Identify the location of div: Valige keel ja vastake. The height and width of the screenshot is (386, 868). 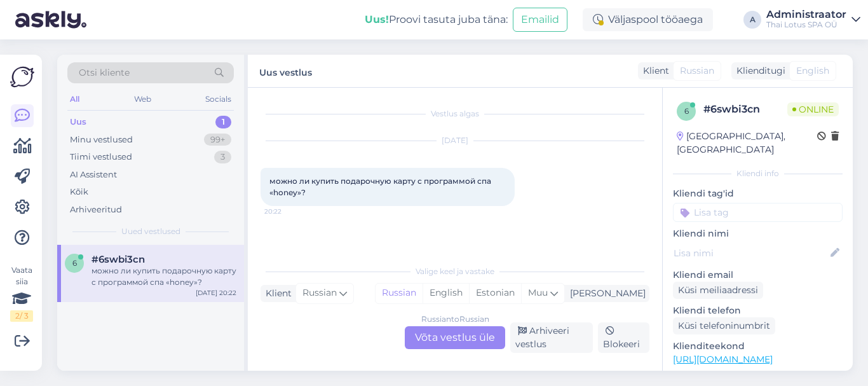
(455, 271).